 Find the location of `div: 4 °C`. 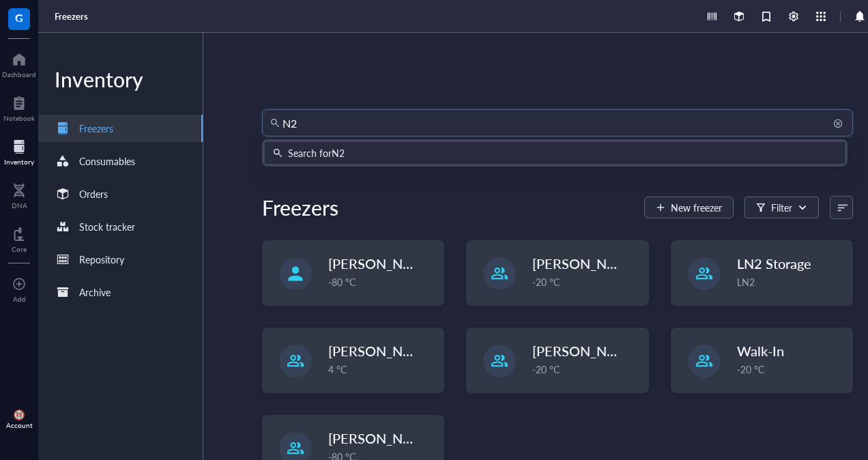

div: 4 °C is located at coordinates (381, 369).